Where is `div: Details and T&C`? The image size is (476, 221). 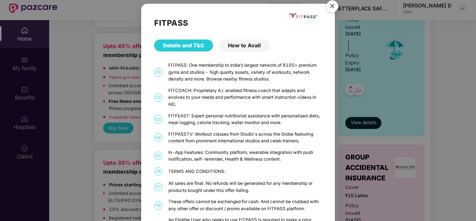 div: Details and T&C is located at coordinates (183, 45).